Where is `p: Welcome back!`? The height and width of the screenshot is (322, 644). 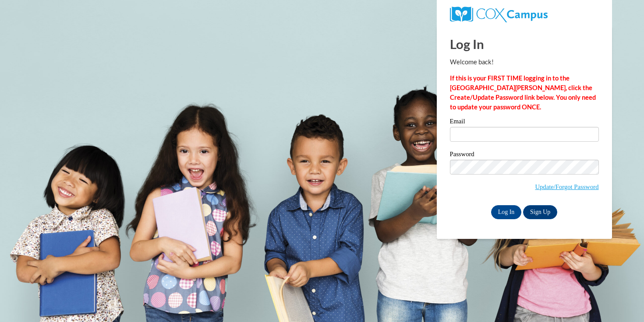 p: Welcome back! is located at coordinates (524, 62).